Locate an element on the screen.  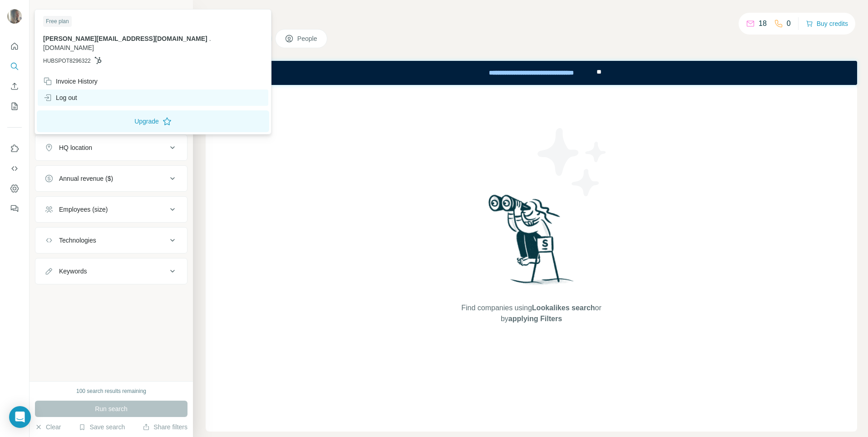
div: Keywords is located at coordinates (73, 271).